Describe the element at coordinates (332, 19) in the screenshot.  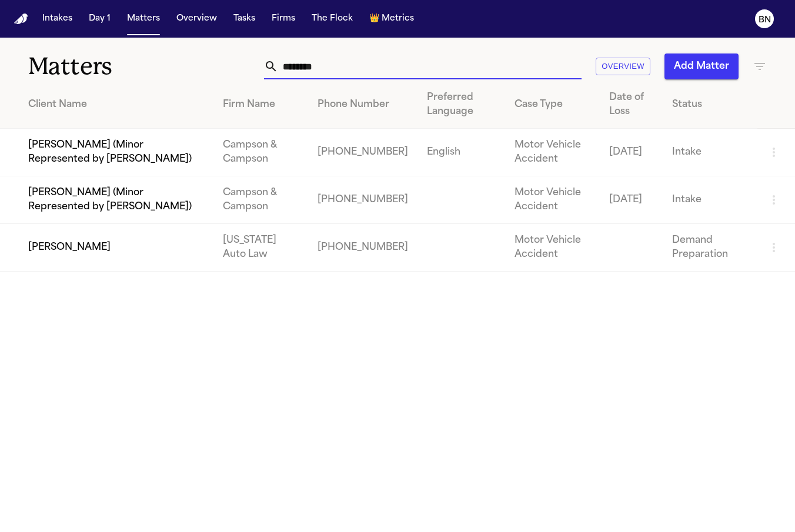
I see `button: The Flock` at that location.